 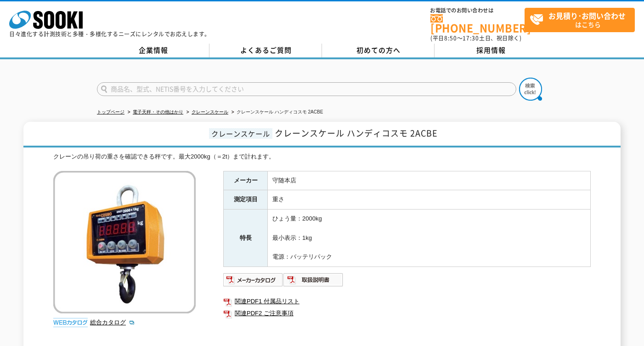 What do you see at coordinates (490, 50) in the screenshot?
I see `a: 採用情報` at bounding box center [490, 50].